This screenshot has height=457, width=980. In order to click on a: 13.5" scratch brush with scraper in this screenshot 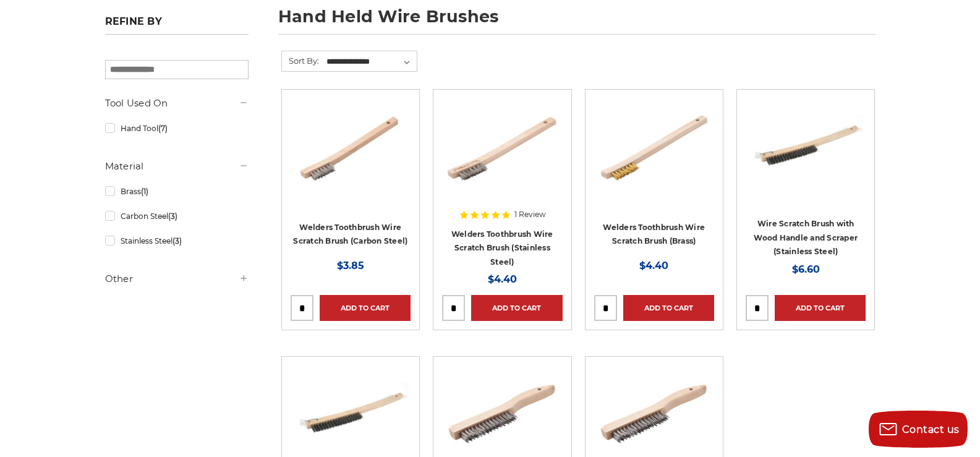, I will do `click(805, 178)`.